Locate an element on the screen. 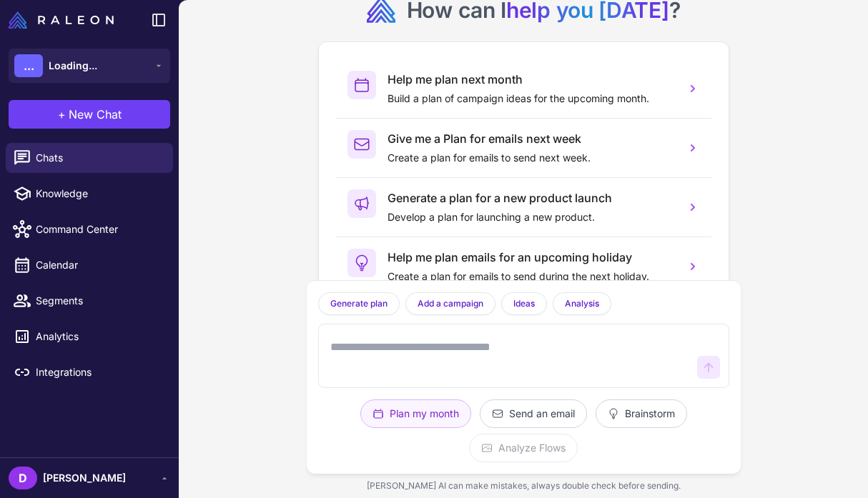  a: Knowledge is located at coordinates (90, 194).